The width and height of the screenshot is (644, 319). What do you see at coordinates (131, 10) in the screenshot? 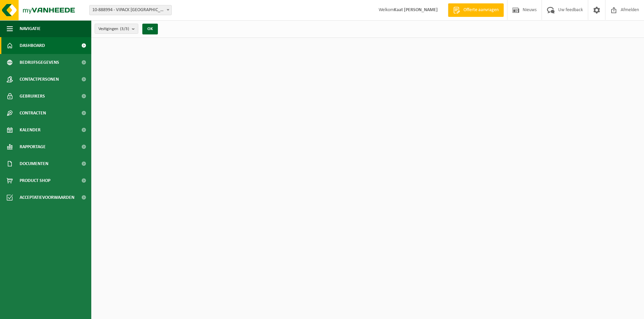
I see `span: 10-888994 - VIPACK NV - WIELSBEKE` at bounding box center [131, 10].